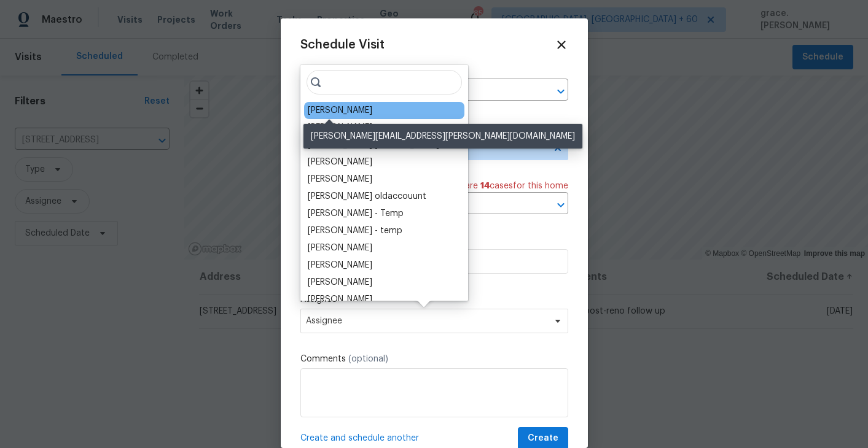 The height and width of the screenshot is (448, 868). What do you see at coordinates (434, 359) in the screenshot?
I see `label: Comments` at bounding box center [434, 359].